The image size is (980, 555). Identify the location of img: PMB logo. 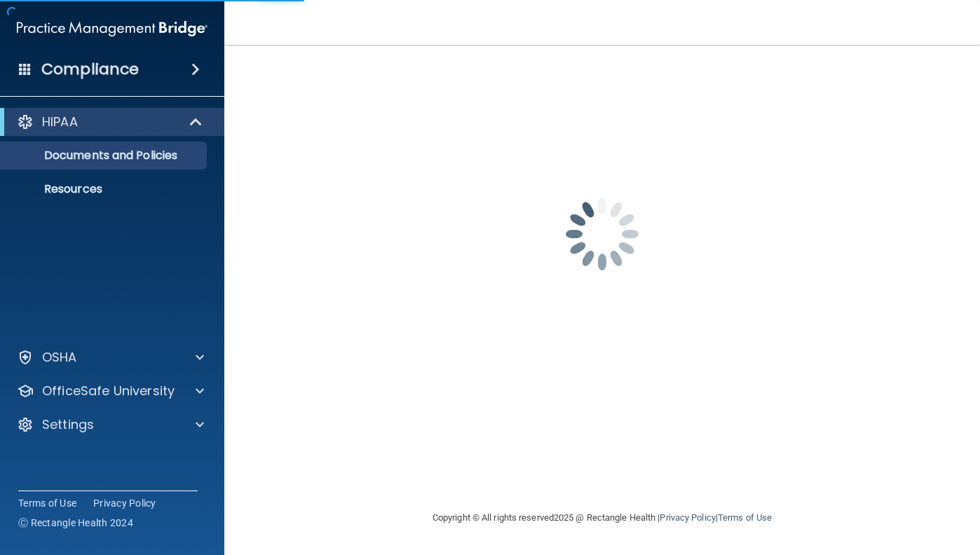
(113, 29).